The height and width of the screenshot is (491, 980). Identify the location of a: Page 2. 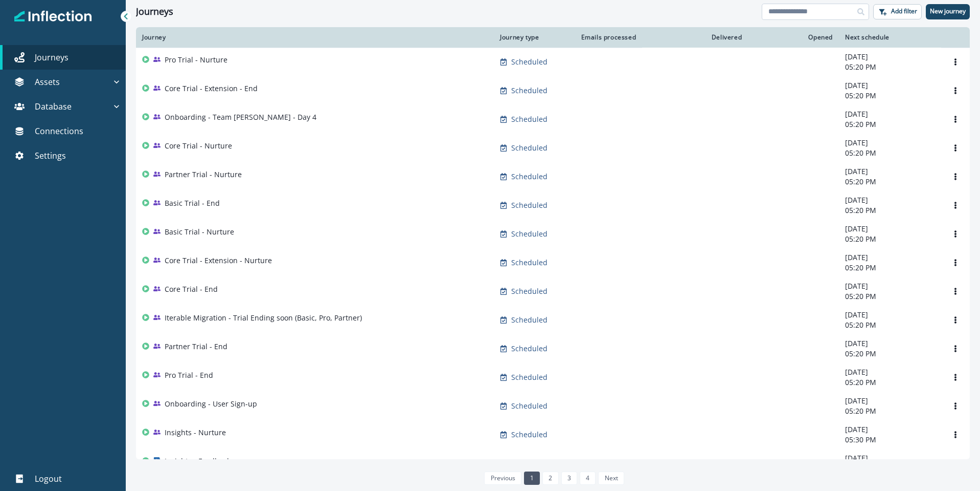
(551, 478).